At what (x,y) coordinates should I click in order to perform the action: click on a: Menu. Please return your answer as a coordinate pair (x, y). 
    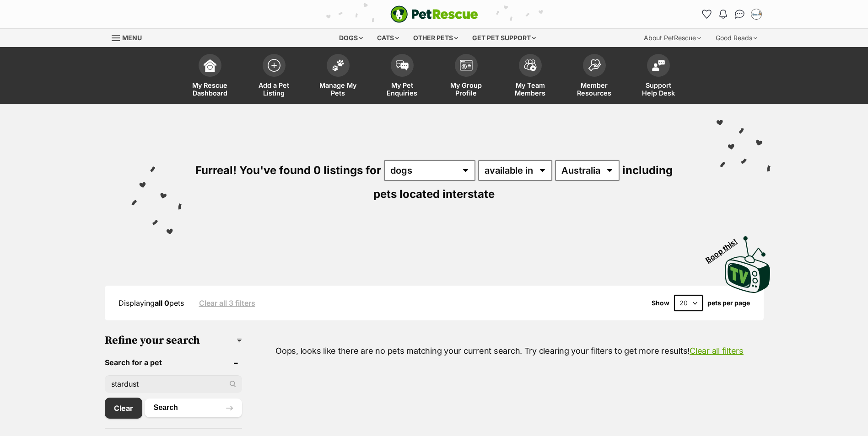
    Looking at the image, I should click on (130, 37).